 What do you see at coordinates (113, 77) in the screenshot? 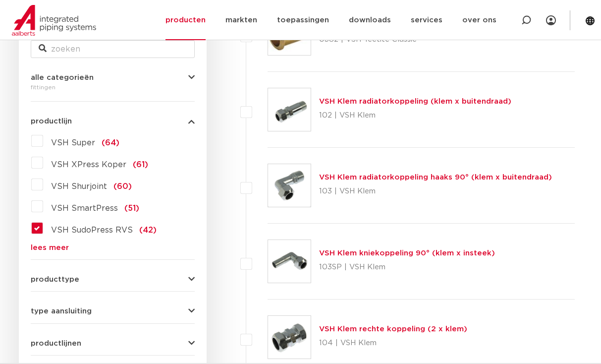
I see `button: alle categorieën` at bounding box center [113, 77].